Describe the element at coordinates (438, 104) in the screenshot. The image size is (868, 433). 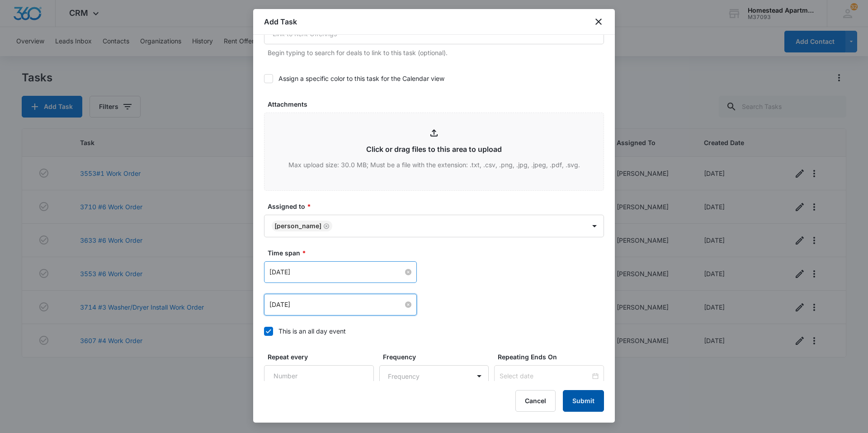
I see `label: Attachments` at that location.